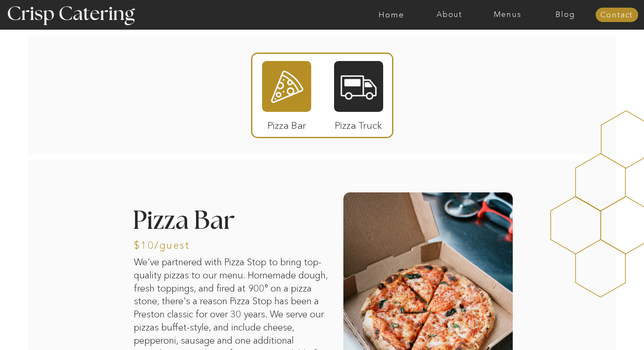 The height and width of the screenshot is (350, 644). Describe the element at coordinates (391, 15) in the screenshot. I see `a: Home` at that location.